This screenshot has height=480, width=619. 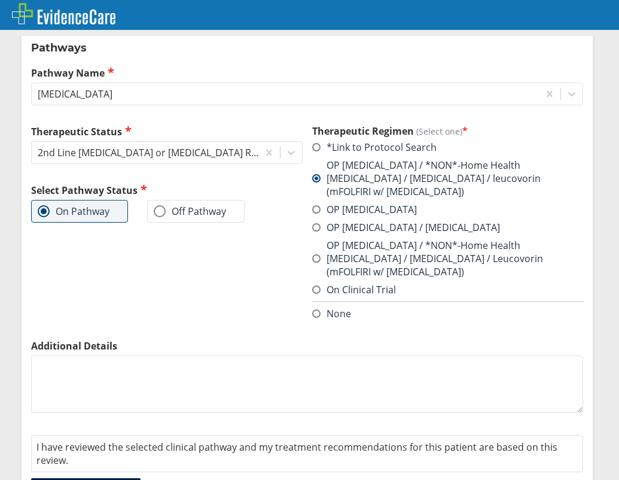 I want to click on h2: Pathways, so click(x=307, y=48).